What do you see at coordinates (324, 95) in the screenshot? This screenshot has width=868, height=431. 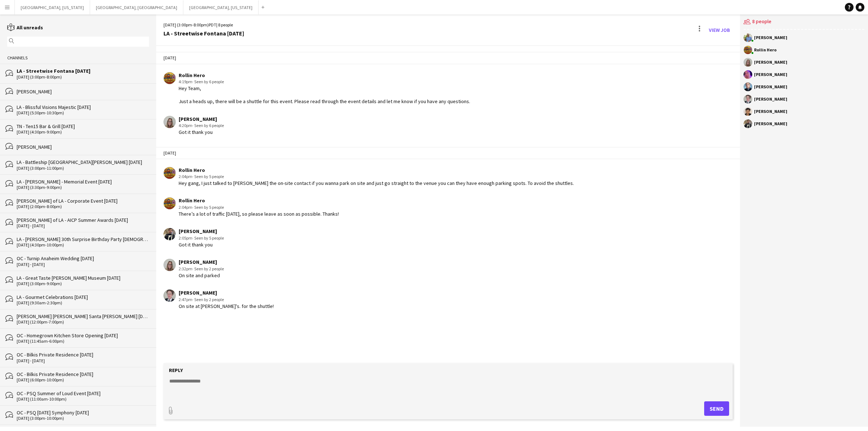 I see `div: Hey Team, Just a heads up, there will be a shuttle for this event. Please read through the event ...` at bounding box center [324, 95].